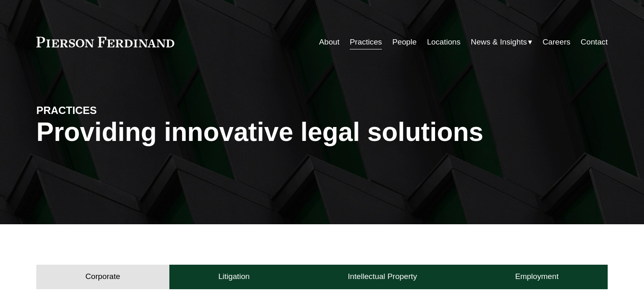  I want to click on a: folder dropdown, so click(502, 42).